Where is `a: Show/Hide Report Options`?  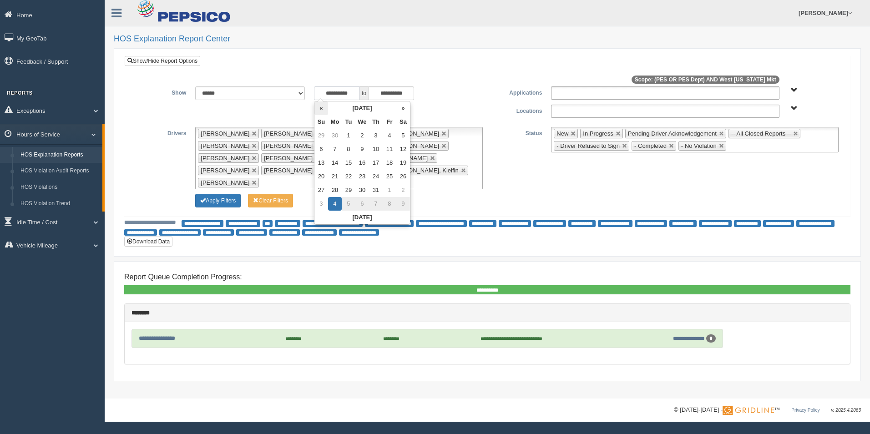
a: Show/Hide Report Options is located at coordinates (162, 61).